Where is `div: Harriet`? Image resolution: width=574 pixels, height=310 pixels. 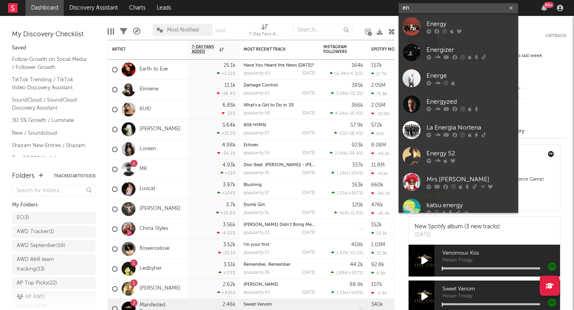 div: Harriet is located at coordinates (279, 284).